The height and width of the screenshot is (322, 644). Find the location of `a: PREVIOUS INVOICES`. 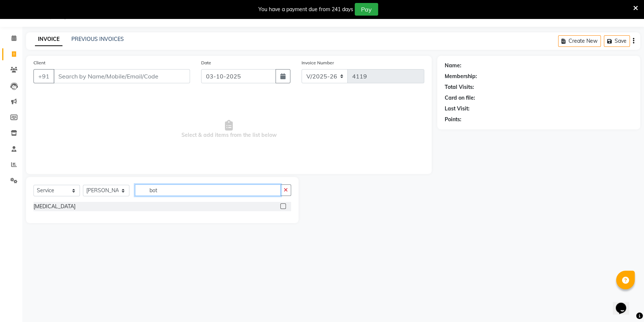

a: PREVIOUS INVOICES is located at coordinates (98, 39).